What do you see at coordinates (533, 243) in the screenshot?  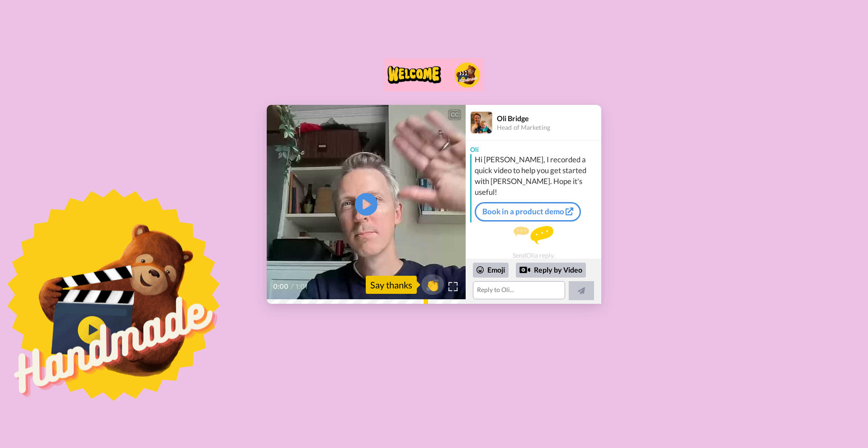 I see `div: Send Oli a reply.` at bounding box center [533, 243].